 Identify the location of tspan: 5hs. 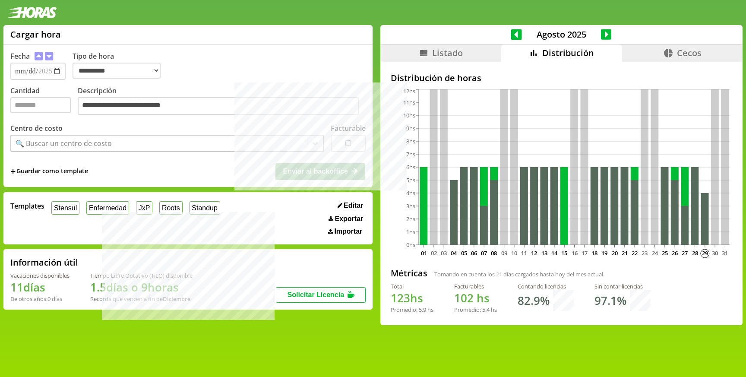
(411, 180).